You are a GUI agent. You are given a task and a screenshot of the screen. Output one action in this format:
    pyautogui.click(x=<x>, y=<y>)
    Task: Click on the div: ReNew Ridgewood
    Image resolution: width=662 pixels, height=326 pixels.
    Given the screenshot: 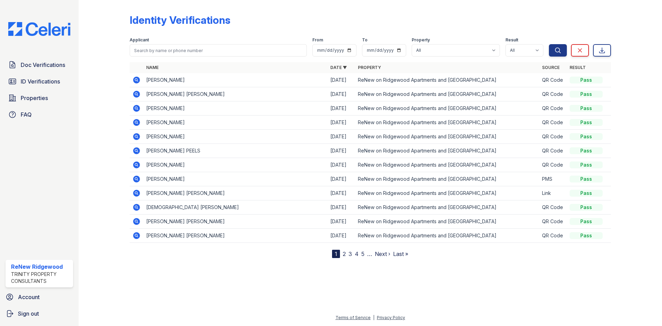 What is the action you would take?
    pyautogui.click(x=41, y=266)
    